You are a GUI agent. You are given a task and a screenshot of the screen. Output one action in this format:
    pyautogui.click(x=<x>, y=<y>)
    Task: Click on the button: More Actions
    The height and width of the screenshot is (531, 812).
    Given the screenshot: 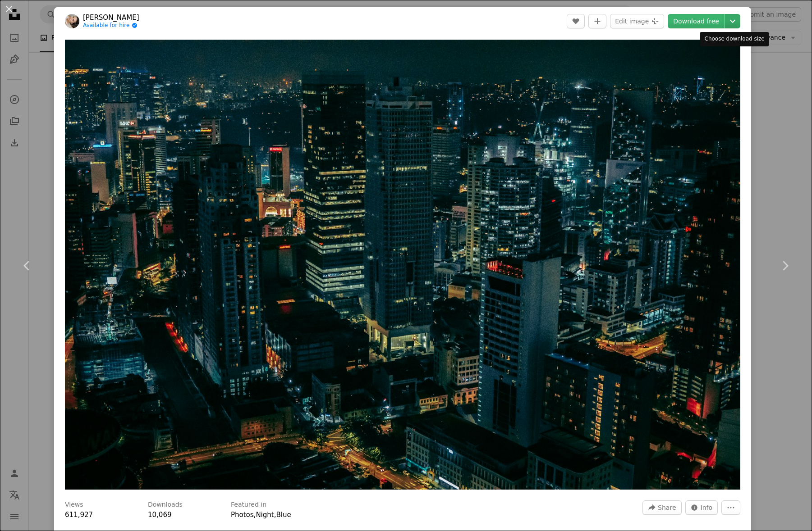 What is the action you would take?
    pyautogui.click(x=731, y=508)
    